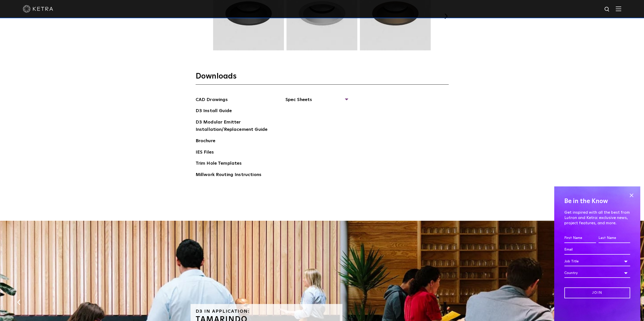  Describe the element at coordinates (597, 273) in the screenshot. I see `div: Country` at that location.